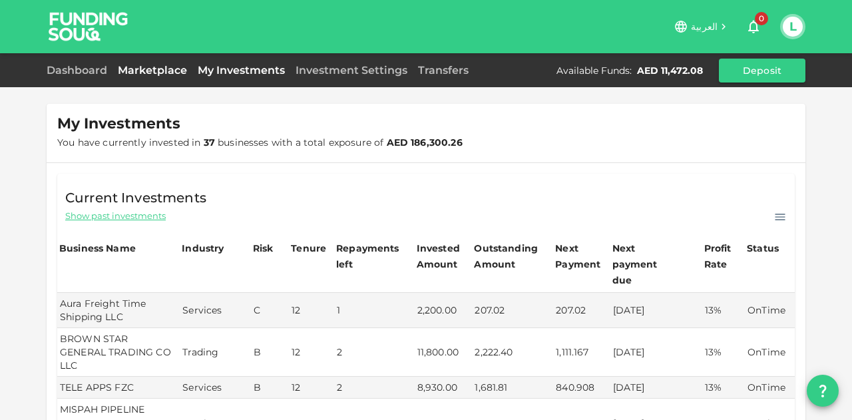 The height and width of the screenshot is (420, 852). Describe the element at coordinates (704, 27) in the screenshot. I see `span: العربية` at that location.